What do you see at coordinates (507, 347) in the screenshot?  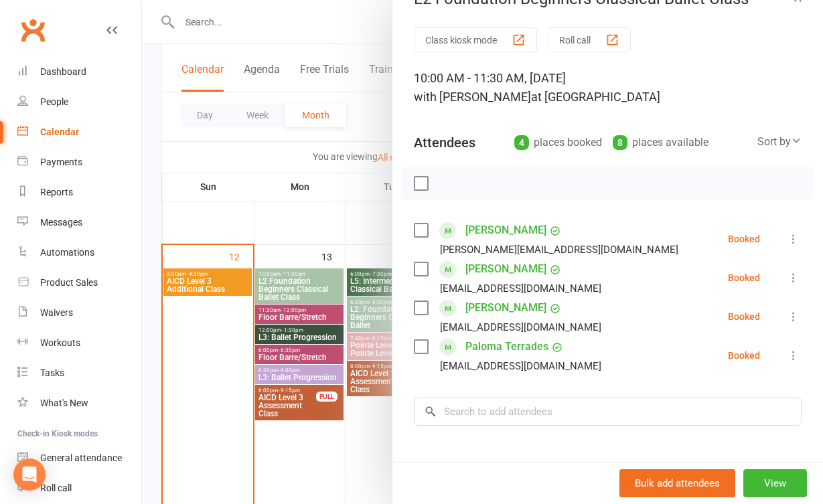 I see `a: Paloma Terrades` at bounding box center [507, 347].